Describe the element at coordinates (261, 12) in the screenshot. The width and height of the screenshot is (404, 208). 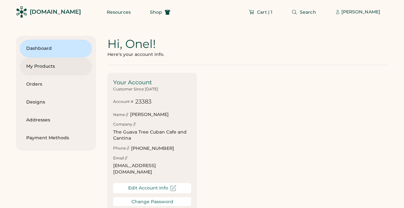
I see `button: Cart | 1` at that location.